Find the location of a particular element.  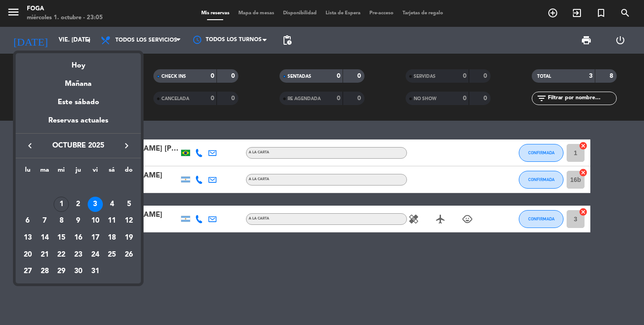

td: 1 de octubre de 2025 is located at coordinates (61, 204).